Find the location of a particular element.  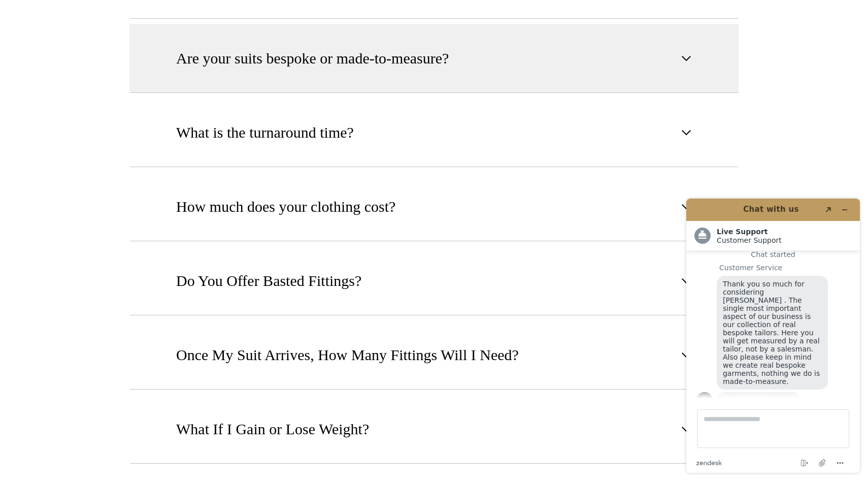

div: Customer Support is located at coordinates (106, 50).